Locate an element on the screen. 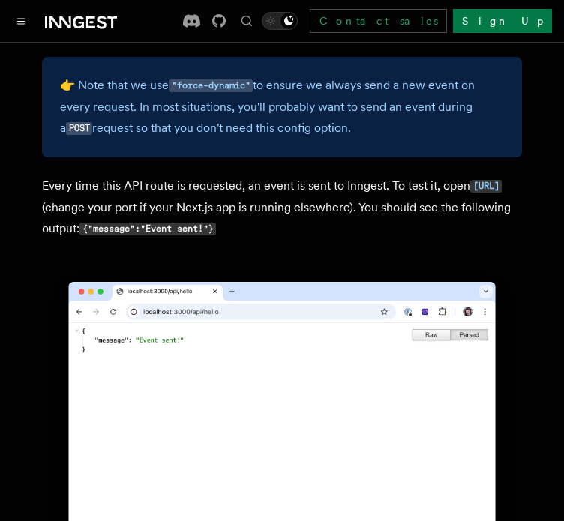 The width and height of the screenshot is (564, 521). p: Every time this API route is requested, an event is sent to Inngest. To test it, open (change you... is located at coordinates (282, 208).